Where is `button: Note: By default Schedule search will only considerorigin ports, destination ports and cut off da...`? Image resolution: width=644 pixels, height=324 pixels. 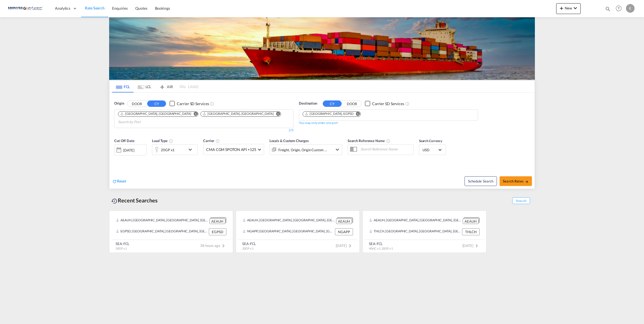
button: Note: By default Schedule search will only considerorigin ports, destination ports and cut off da... is located at coordinates (480, 181).